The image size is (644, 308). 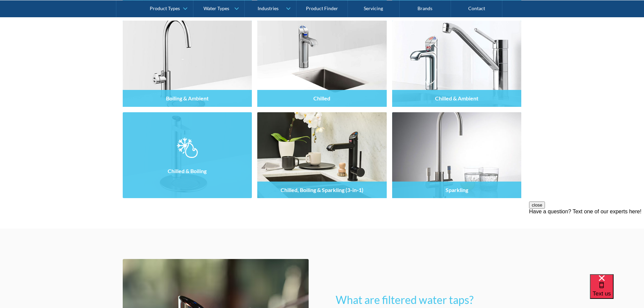 I want to click on span: Text us, so click(x=12, y=19).